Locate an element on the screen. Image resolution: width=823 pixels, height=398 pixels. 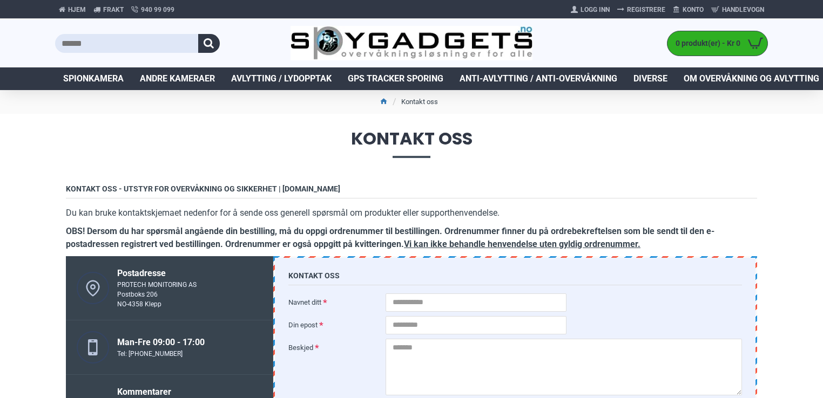
label: Navnet ditt is located at coordinates (337, 302).